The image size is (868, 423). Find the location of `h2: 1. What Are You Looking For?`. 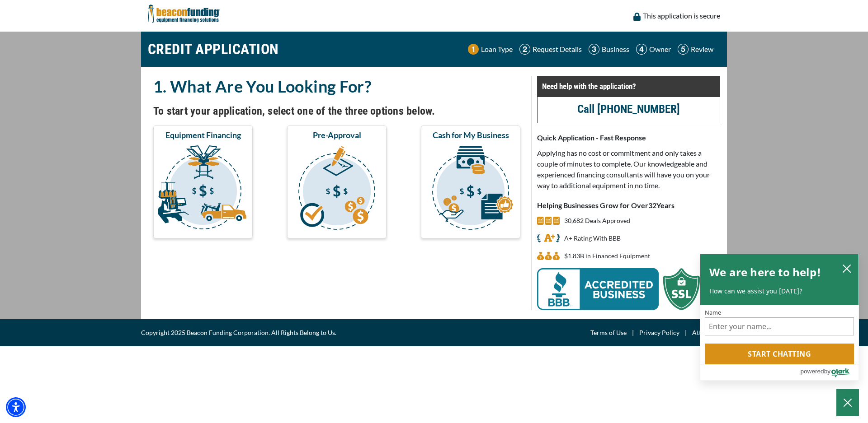

h2: 1. What Are You Looking For? is located at coordinates (337, 86).